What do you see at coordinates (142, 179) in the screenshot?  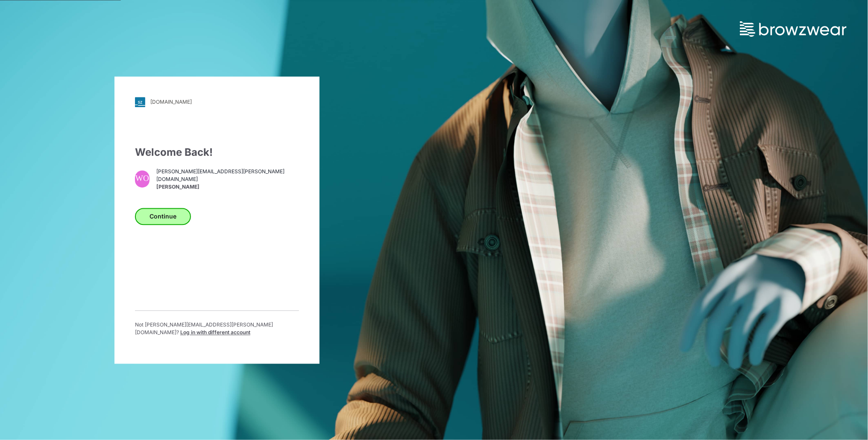 I see `div: WO` at bounding box center [142, 179].